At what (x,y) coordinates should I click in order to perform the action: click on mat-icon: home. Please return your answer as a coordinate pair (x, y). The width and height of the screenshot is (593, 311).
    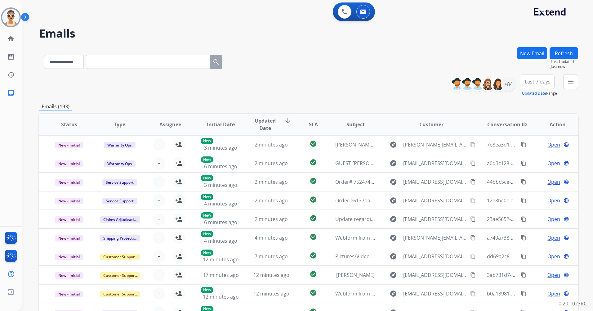
    Looking at the image, I should click on (11, 39).